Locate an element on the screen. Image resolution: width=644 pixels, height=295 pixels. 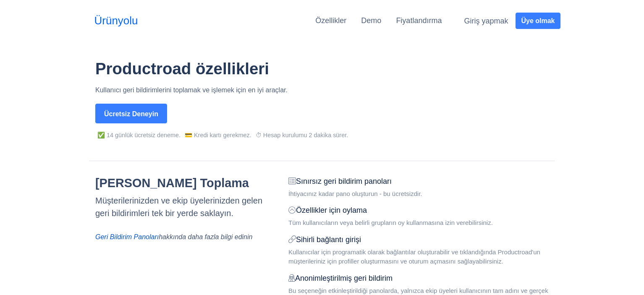
font: Sihirli bağlantı girişi is located at coordinates (328, 240).